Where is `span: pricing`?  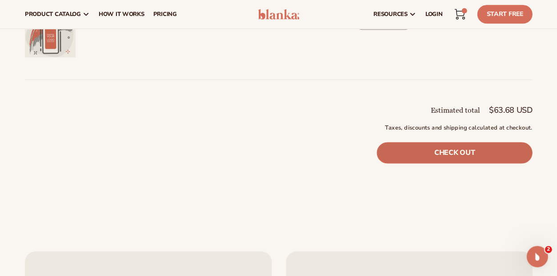 span: pricing is located at coordinates (164, 14).